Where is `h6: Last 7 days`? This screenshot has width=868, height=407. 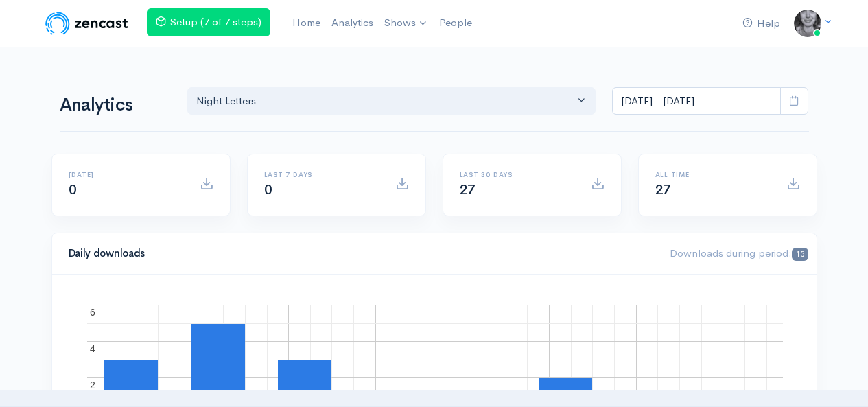
h6: Last 7 days is located at coordinates (322, 174).